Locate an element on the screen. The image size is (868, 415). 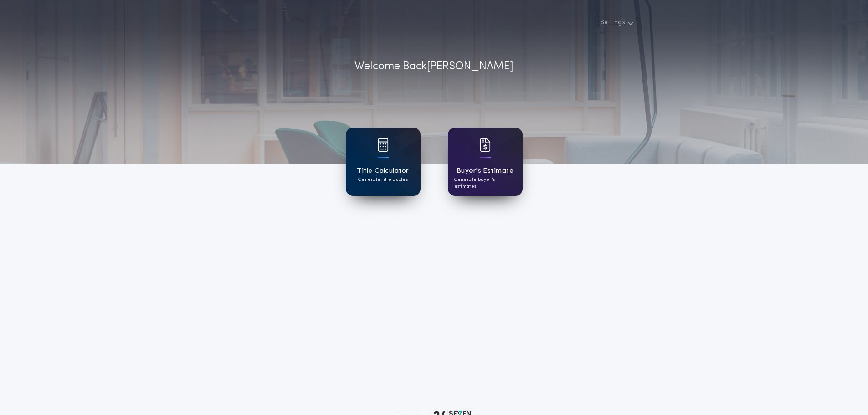
h1: Buyer's Estimate is located at coordinates (485, 171).